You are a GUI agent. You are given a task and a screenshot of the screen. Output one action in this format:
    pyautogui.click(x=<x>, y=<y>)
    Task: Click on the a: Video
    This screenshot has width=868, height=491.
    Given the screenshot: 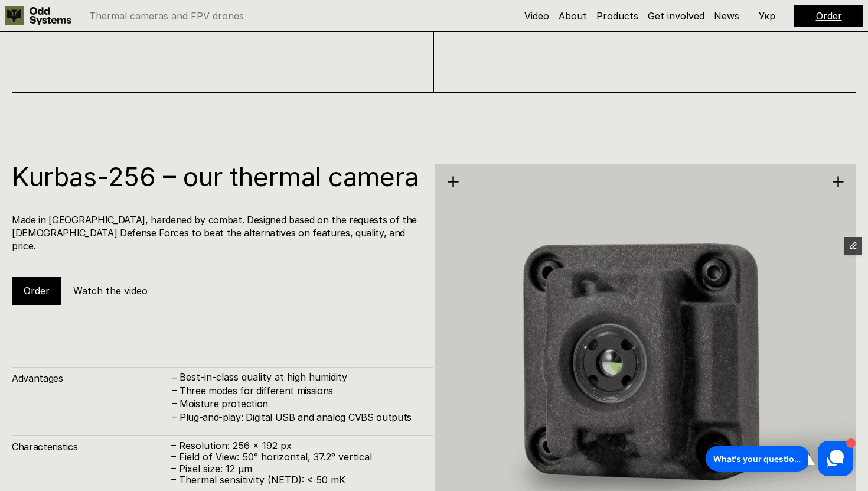 What is the action you would take?
    pyautogui.click(x=536, y=16)
    